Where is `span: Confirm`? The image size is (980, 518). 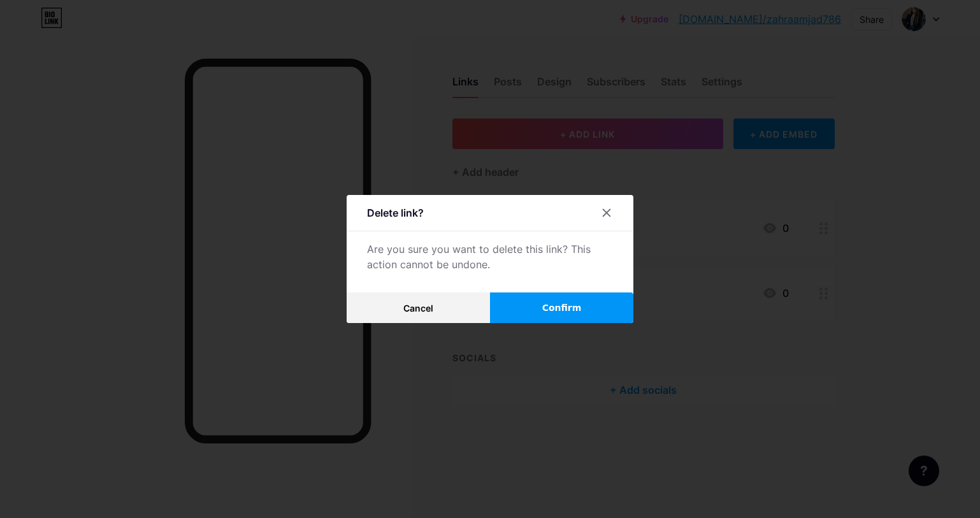
span: Confirm is located at coordinates (562, 308).